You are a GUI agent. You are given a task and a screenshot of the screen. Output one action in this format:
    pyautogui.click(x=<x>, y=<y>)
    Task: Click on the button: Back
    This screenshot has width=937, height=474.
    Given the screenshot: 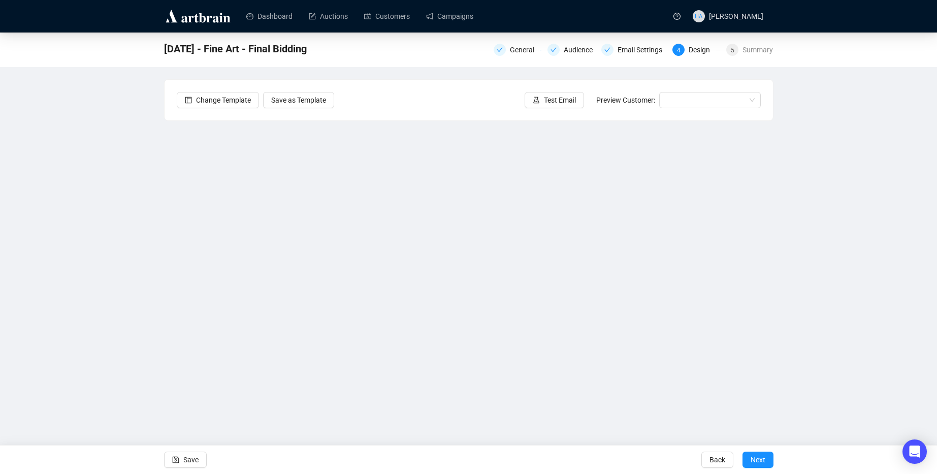 What is the action you would take?
    pyautogui.click(x=717, y=460)
    